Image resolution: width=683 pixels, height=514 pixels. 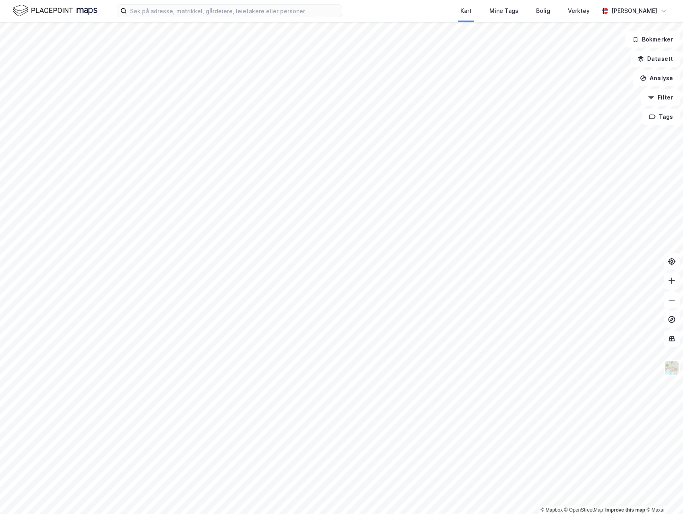 What do you see at coordinates (234, 11) in the screenshot?
I see `input: Søk på adresse, matrikkel, gårdeiere, leietakere eller personer` at bounding box center [234, 11].